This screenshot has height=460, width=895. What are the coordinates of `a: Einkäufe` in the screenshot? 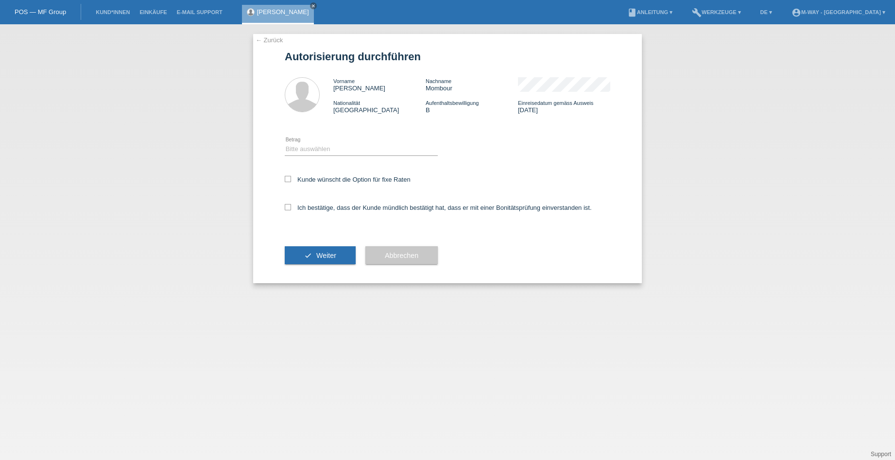 It's located at (153, 12).